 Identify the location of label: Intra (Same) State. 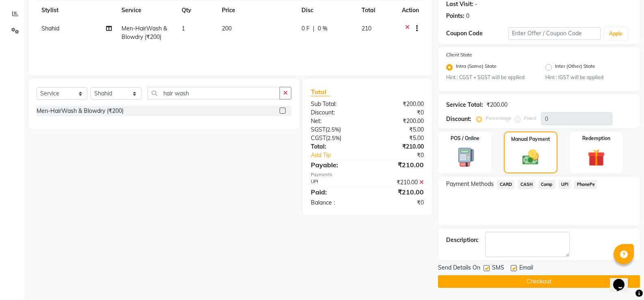
(477, 67).